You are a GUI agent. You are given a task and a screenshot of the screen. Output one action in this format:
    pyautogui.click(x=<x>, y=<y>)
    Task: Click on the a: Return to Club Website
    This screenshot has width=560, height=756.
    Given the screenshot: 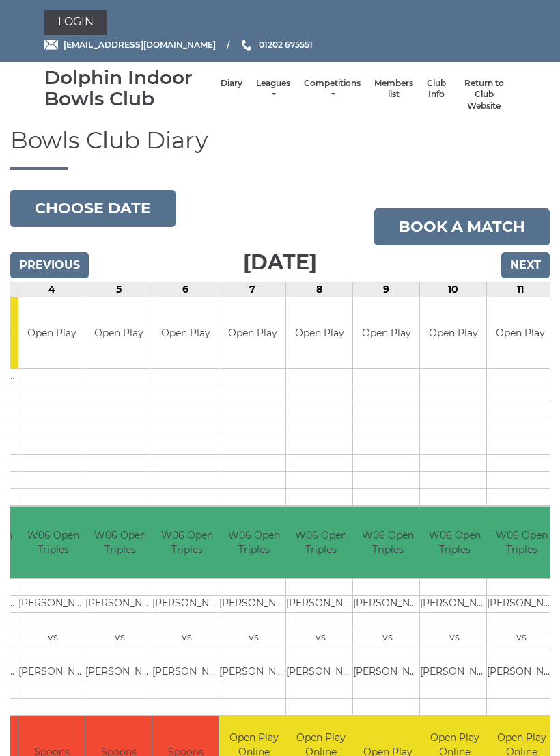 What is the action you would take?
    pyautogui.click(x=484, y=95)
    